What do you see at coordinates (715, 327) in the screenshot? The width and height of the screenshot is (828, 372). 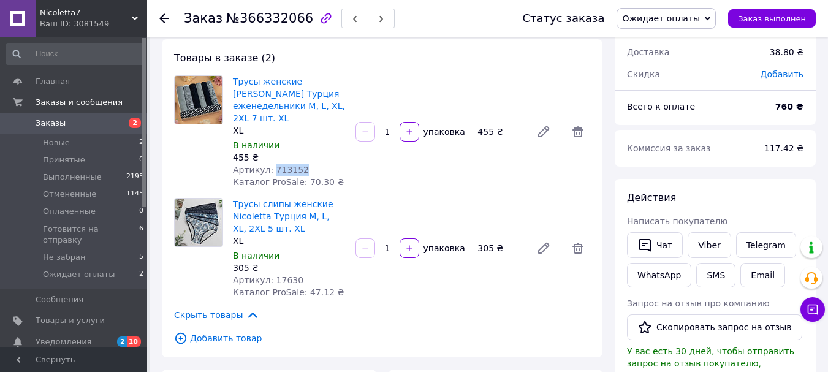 I see `button: Скопировать запрос на отзыв` at bounding box center [715, 327].